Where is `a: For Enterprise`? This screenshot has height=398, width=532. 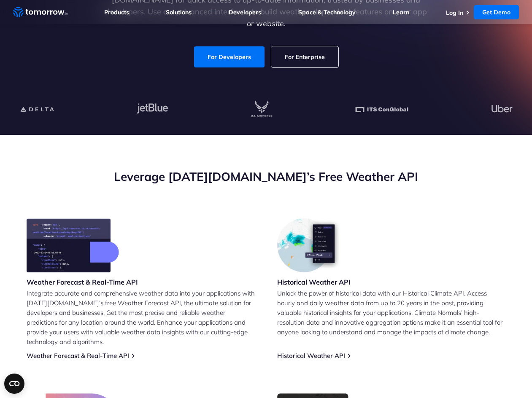 a: For Enterprise is located at coordinates (305, 57).